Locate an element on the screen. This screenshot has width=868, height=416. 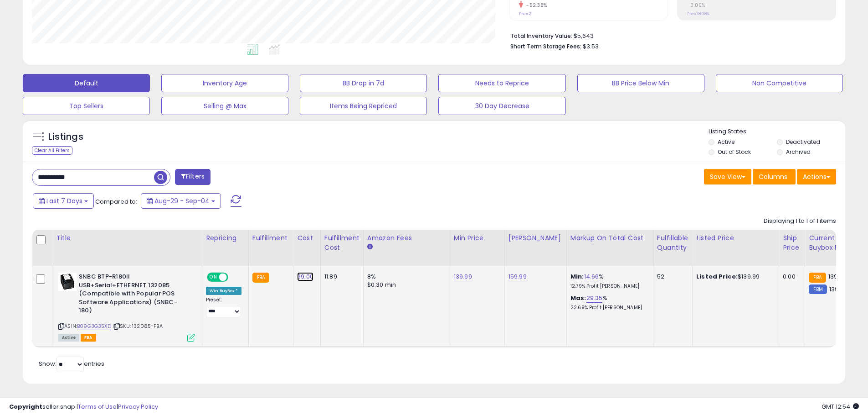
a: Terms of Use is located at coordinates (97, 406).